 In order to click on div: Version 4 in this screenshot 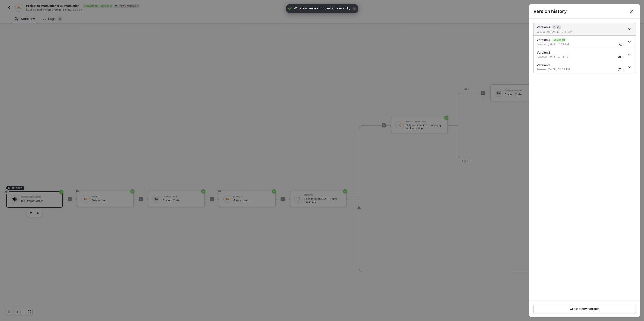, I will do `click(581, 29)`.